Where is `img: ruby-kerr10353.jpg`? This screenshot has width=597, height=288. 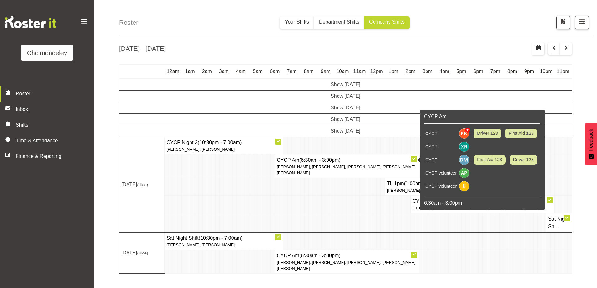
img: ruby-kerr10353.jpg is located at coordinates (464, 134).